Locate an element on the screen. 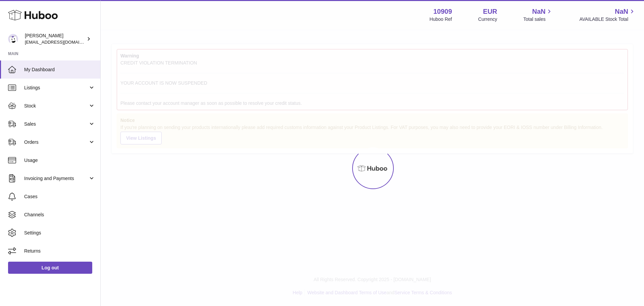 The image size is (644, 306). span: Invoicing and Payments is located at coordinates (56, 178).